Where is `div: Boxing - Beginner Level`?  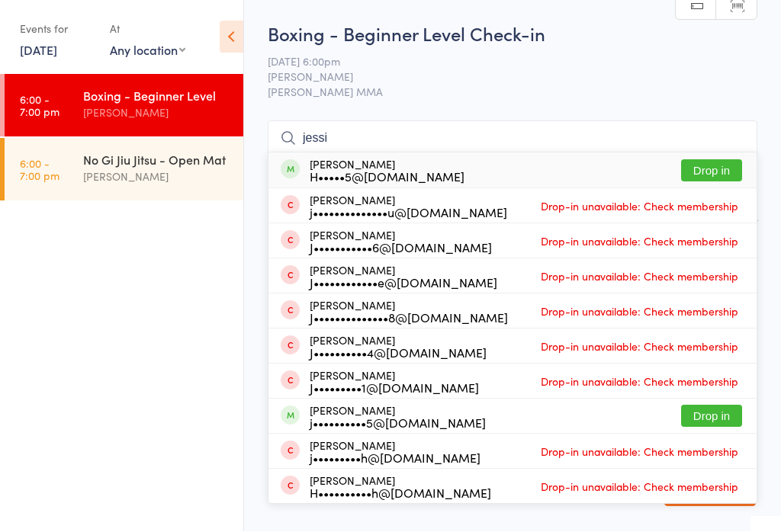 div: Boxing - Beginner Level is located at coordinates (157, 96).